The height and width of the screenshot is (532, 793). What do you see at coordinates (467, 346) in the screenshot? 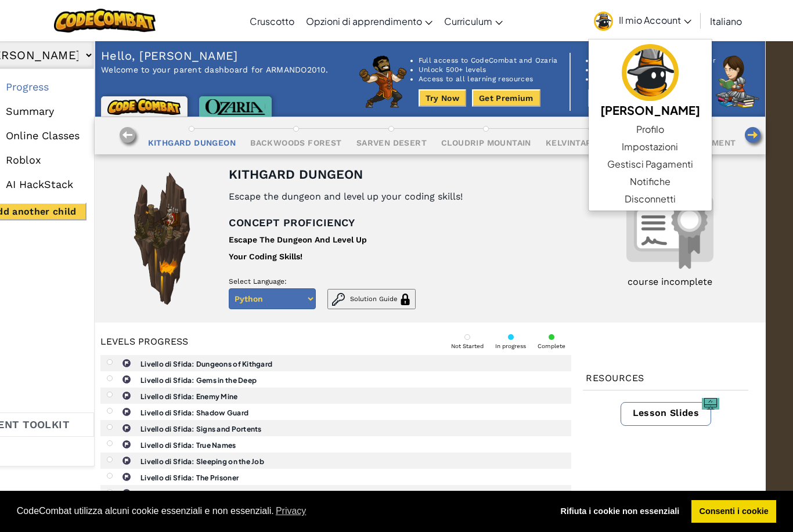
I see `div: Not Started` at bounding box center [467, 346].